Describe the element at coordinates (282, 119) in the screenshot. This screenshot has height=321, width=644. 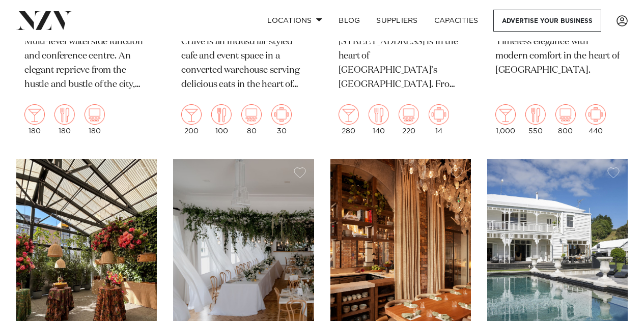
I see `div: 30` at that location.